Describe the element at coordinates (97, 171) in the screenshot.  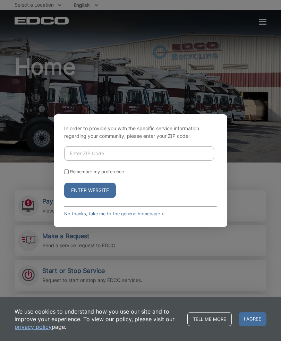
I see `label: Remember my preference` at that location.